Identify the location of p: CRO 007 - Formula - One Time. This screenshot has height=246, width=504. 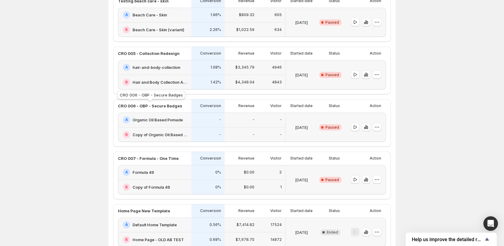
(148, 158).